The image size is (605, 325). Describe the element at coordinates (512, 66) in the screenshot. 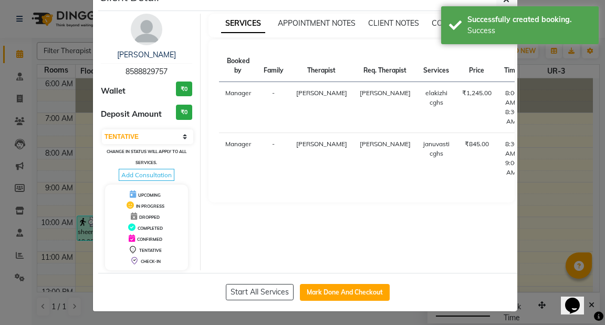

I see `th: Time` at that location.